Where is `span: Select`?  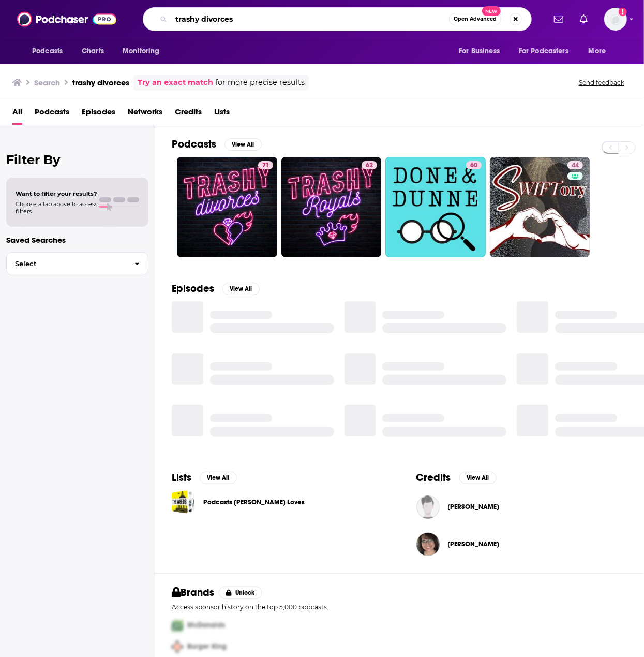 span: Select is located at coordinates (67, 264).